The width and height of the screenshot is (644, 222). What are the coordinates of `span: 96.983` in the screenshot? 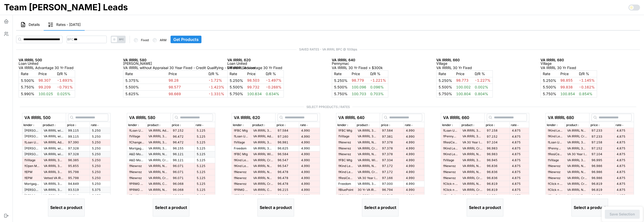 It's located at (492, 148).